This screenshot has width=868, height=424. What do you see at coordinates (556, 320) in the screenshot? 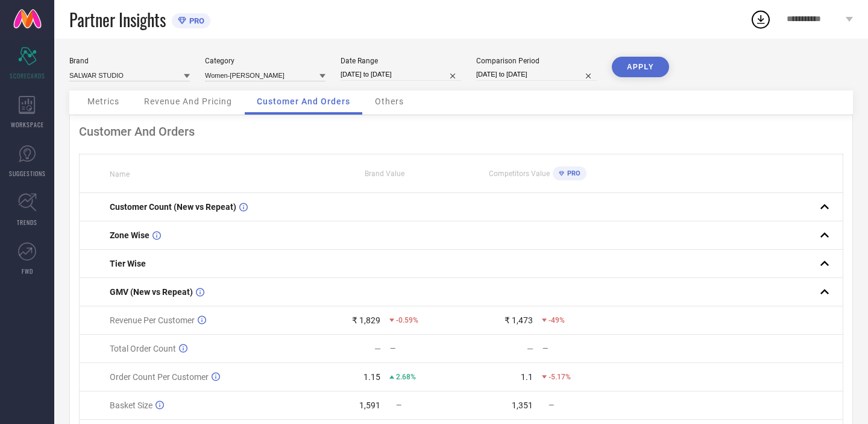
I see `span: -49%` at bounding box center [556, 320].